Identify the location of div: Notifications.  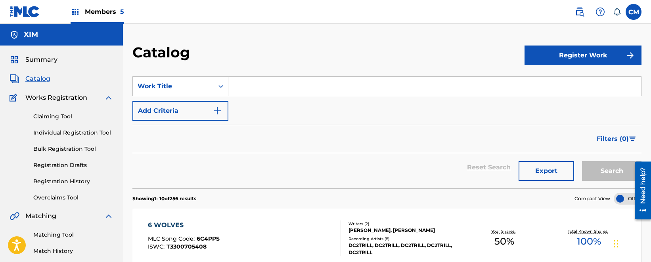
(617, 12).